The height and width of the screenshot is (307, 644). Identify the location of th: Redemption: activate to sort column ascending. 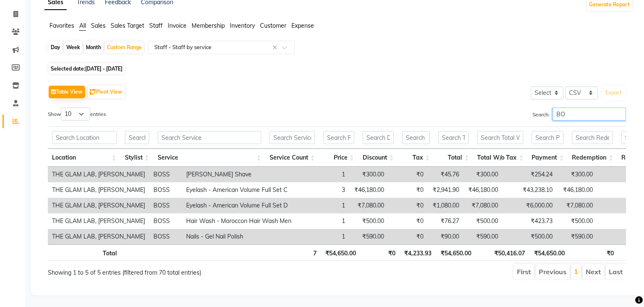
(592, 158).